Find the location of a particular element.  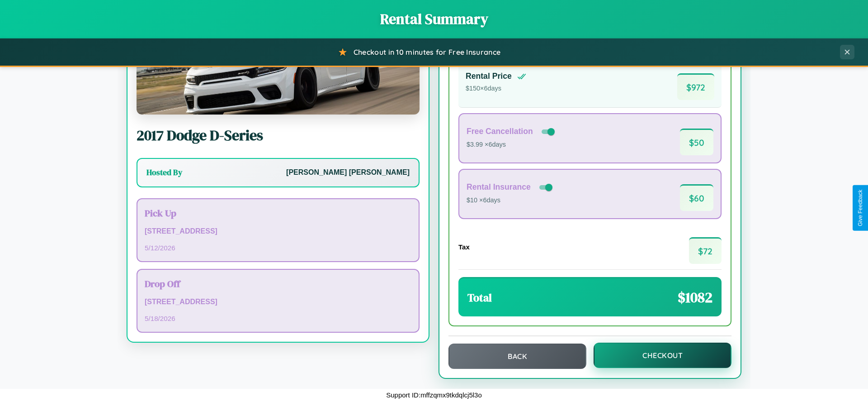

p: $ 150 × 6 days is located at coordinates (496, 88).